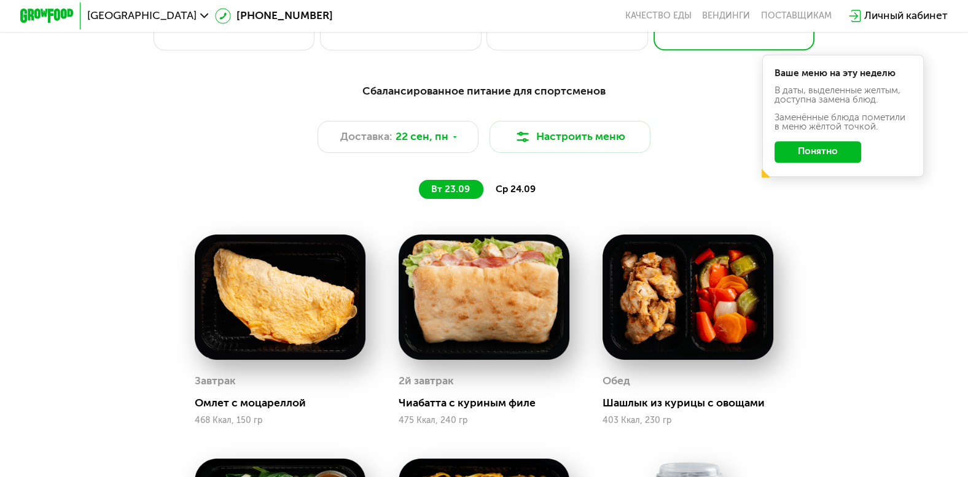 Image resolution: width=968 pixels, height=477 pixels. Describe the element at coordinates (515, 189) in the screenshot. I see `span: ср 24.09` at that location.